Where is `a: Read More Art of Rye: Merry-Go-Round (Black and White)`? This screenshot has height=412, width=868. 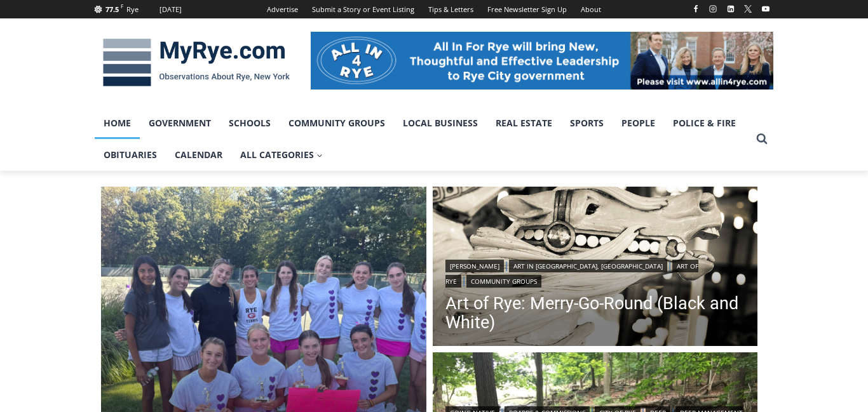
a: Read More Art of Rye: Merry-Go-Round (Black and White) is located at coordinates (595, 268).